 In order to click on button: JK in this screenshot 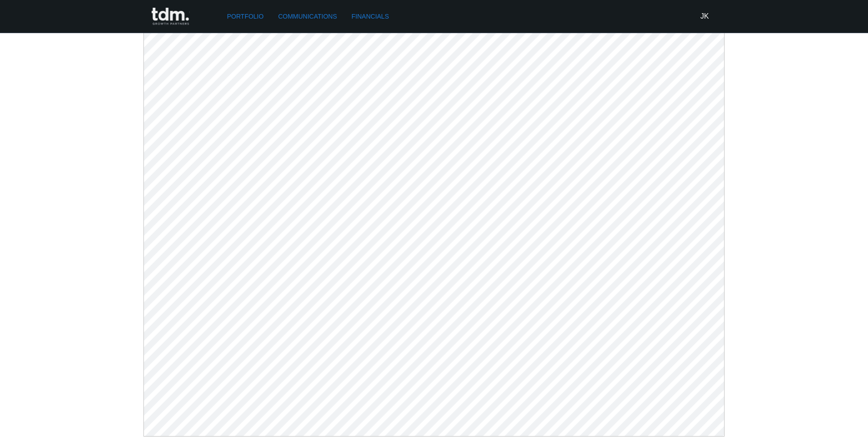, I will do `click(704, 16)`.